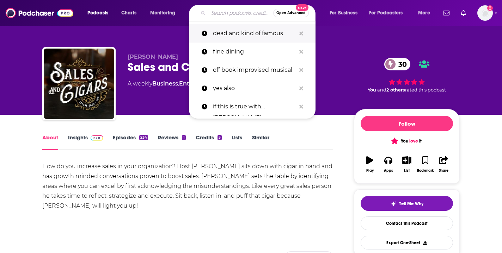 The height and width of the screenshot is (253, 502). I want to click on a: Charts, so click(129, 13).